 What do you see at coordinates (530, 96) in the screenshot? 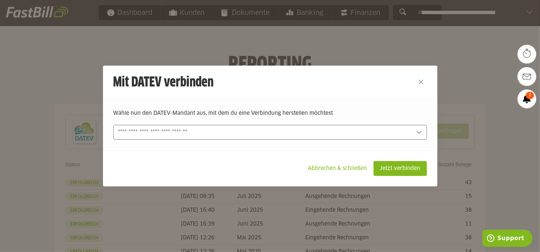
I see `span: 1` at bounding box center [530, 96].